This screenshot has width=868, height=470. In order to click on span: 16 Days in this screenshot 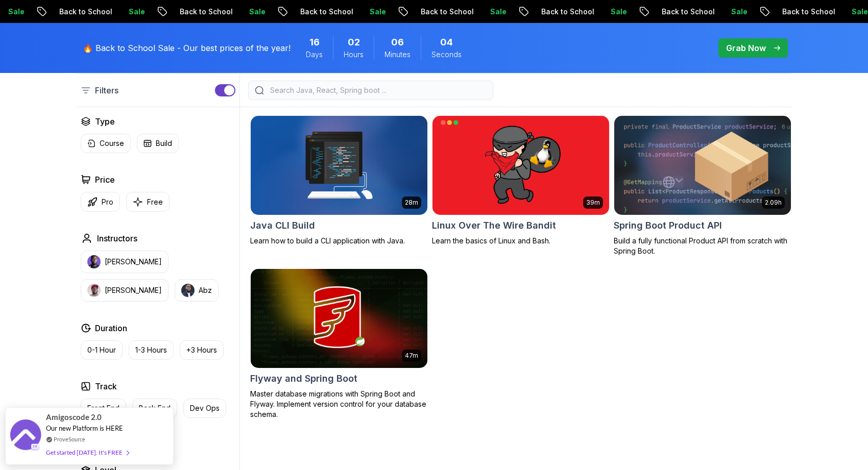, I will do `click(315, 42)`.